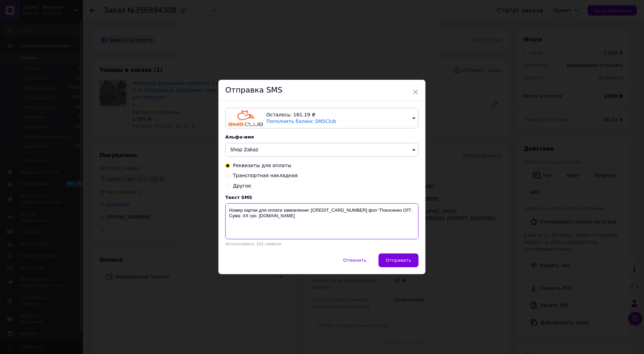  Describe the element at coordinates (399, 260) in the screenshot. I see `span: Отправить` at that location.